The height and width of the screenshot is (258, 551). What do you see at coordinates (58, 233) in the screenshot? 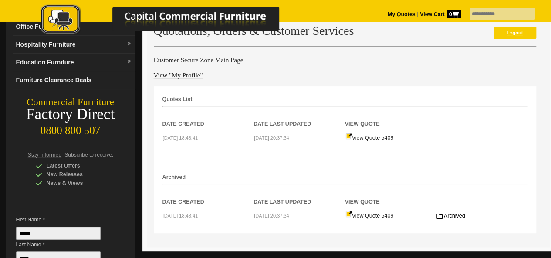
I see `input: First Name *` at bounding box center [58, 233].